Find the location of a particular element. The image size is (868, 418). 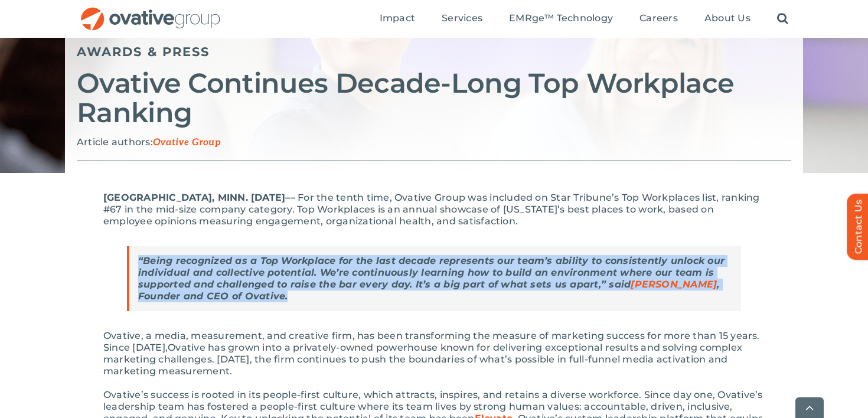

span: Ovative, a media, measurement, and creative fir is located at coordinates (223, 336).